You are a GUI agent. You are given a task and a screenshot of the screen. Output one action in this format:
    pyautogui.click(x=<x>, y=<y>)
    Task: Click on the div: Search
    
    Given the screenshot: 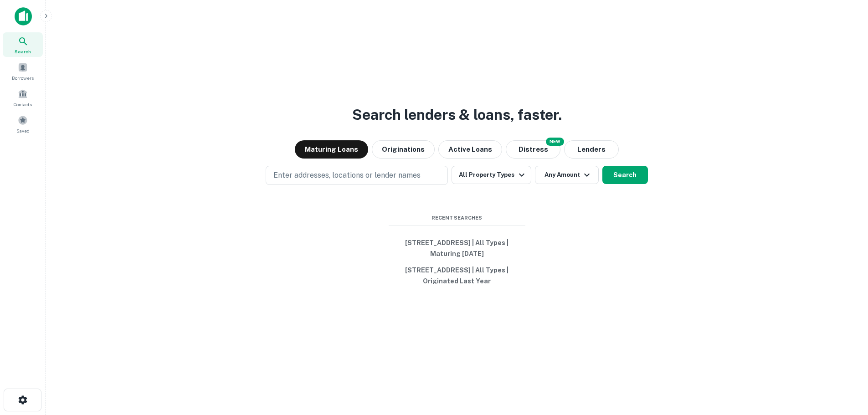 What is the action you would take?
    pyautogui.click(x=23, y=45)
    